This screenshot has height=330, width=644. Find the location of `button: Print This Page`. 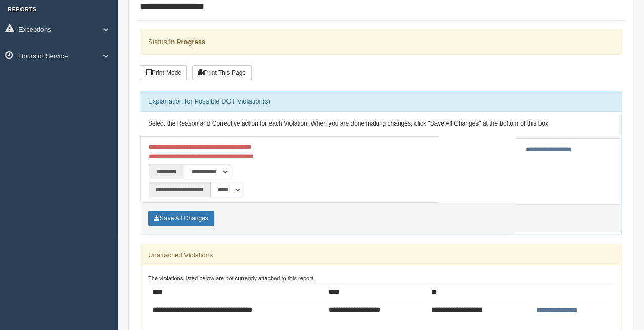

button: Print This Page is located at coordinates (222, 73).